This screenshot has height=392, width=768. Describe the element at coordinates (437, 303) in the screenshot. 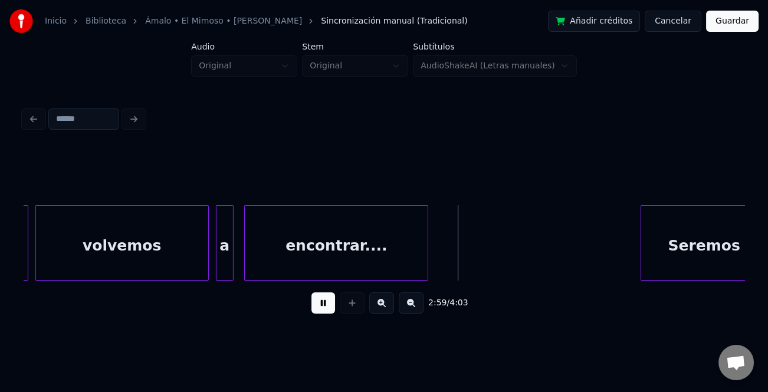

I see `span: 2:59` at that location.